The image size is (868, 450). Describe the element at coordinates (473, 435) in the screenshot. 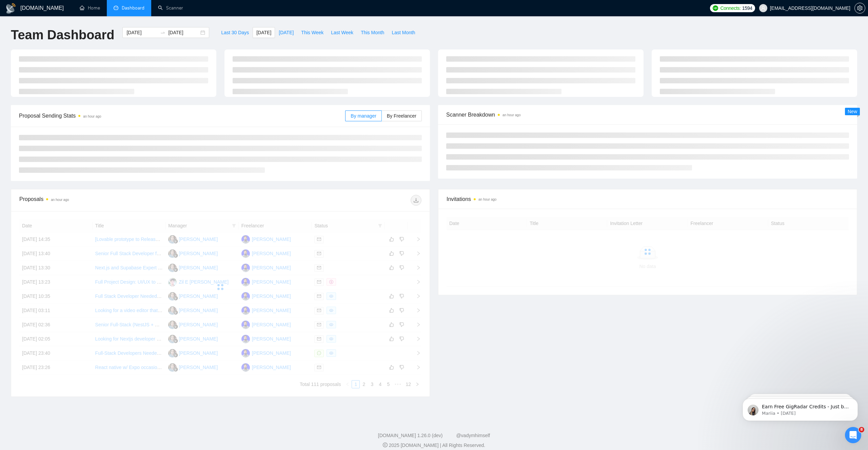

I see `a: @vadymhimself` at that location.